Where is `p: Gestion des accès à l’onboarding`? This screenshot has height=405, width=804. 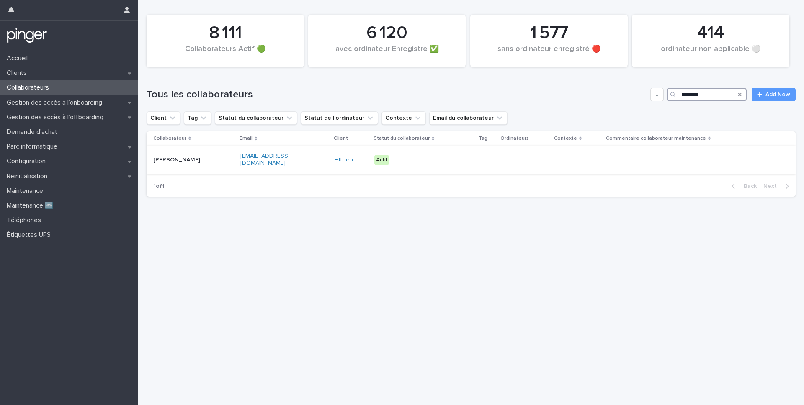 p: Gestion des accès à l’onboarding is located at coordinates (56, 103).